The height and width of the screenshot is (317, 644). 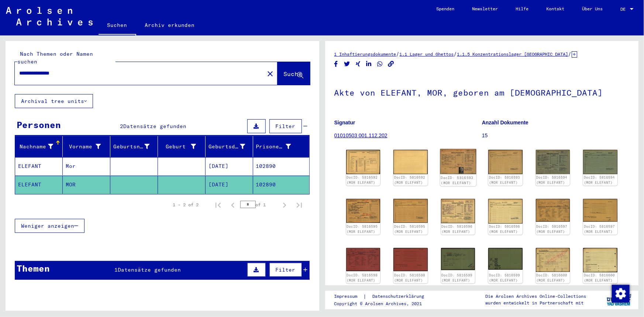 What do you see at coordinates (365, 54) in the screenshot?
I see `a: 1 Inhaftierungsdokumente` at bounding box center [365, 54].